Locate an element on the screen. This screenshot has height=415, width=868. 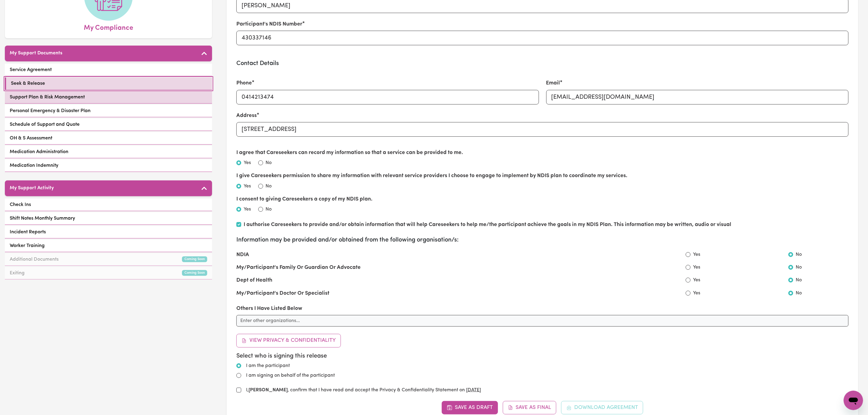
button: Save as Draft is located at coordinates (469, 408).